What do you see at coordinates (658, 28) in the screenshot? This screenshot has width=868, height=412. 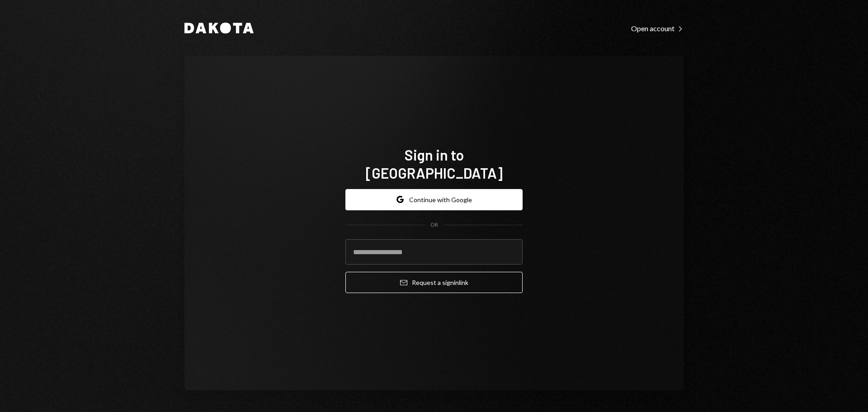 I see `a: Open account` at bounding box center [658, 28].